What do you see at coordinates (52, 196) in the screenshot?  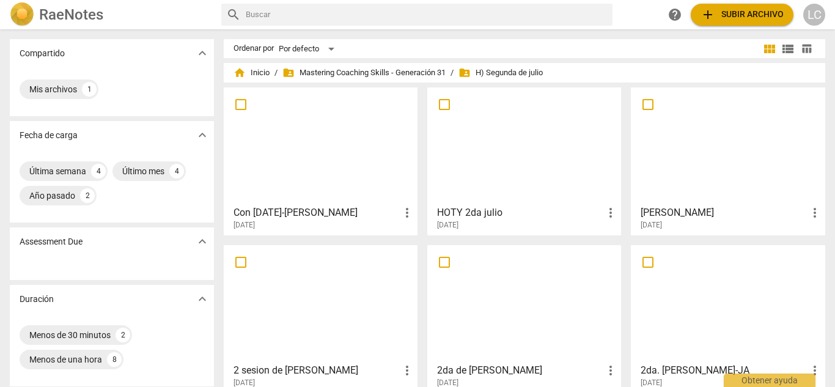 I see `div: Año pasado` at bounding box center [52, 196].